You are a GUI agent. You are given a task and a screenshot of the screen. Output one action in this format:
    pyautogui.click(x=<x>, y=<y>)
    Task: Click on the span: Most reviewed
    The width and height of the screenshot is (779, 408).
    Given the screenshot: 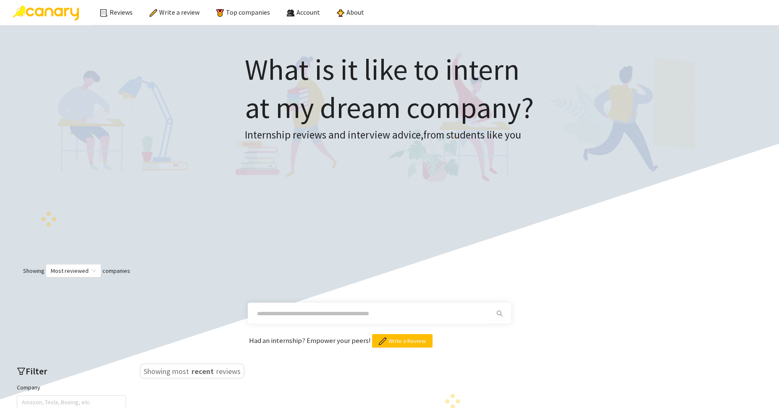 What is the action you would take?
    pyautogui.click(x=74, y=271)
    